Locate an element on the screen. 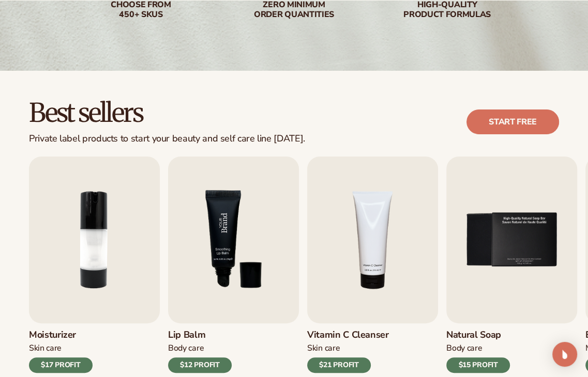  h3: Natural Soap is located at coordinates (478, 336).